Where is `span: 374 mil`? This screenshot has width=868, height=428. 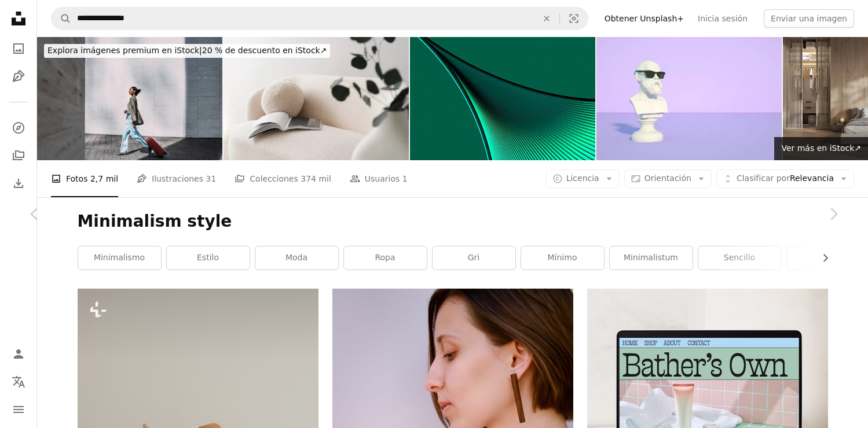
span: 374 mil is located at coordinates (316, 179).